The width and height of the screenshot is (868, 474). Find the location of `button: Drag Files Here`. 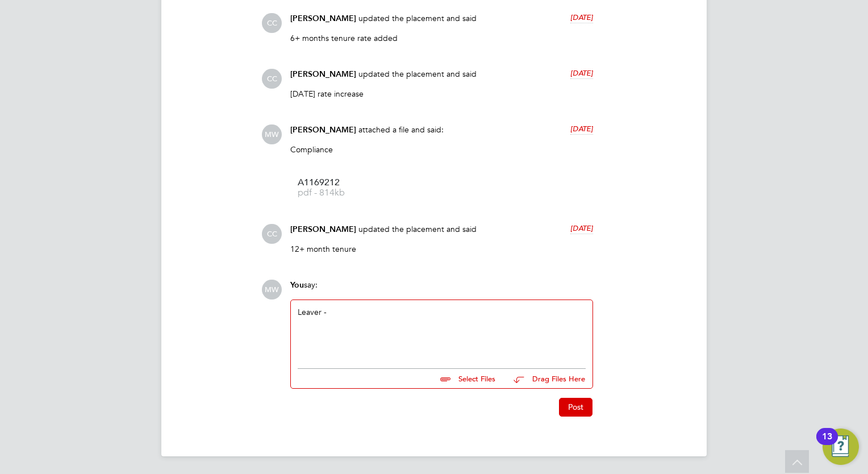

button: Drag Files Here is located at coordinates (545, 379).